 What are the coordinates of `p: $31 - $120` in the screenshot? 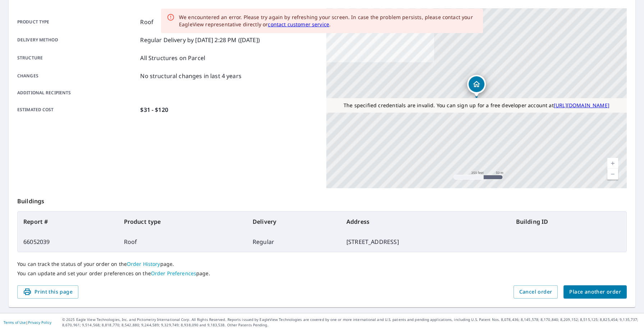 It's located at (155, 110).